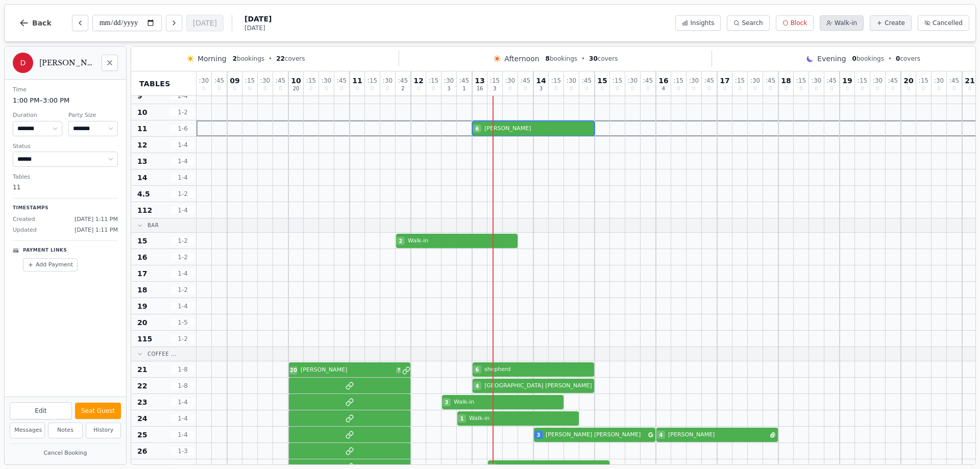 The height and width of the screenshot is (469, 980). Describe the element at coordinates (357, 80) in the screenshot. I see `span: 11` at that location.